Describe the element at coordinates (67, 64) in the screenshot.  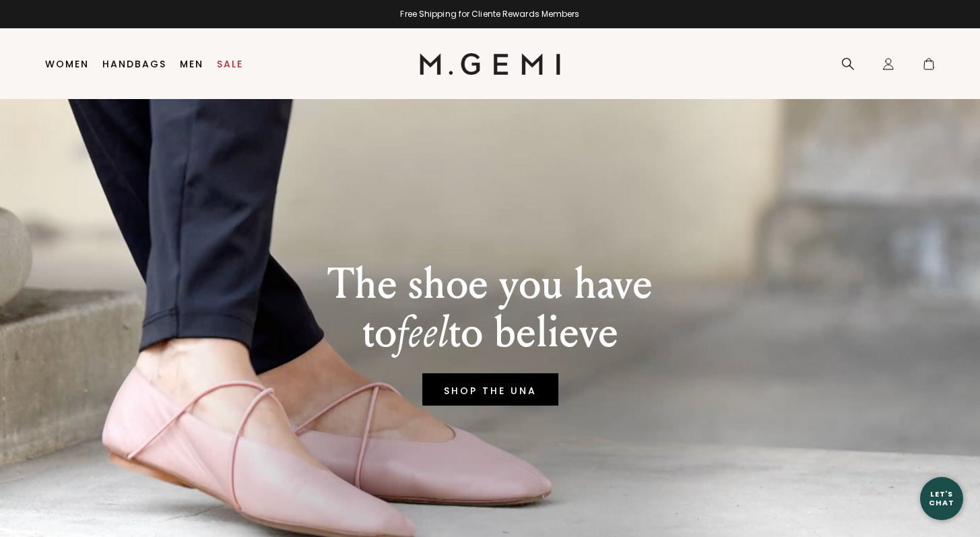
I see `a: Women` at that location.